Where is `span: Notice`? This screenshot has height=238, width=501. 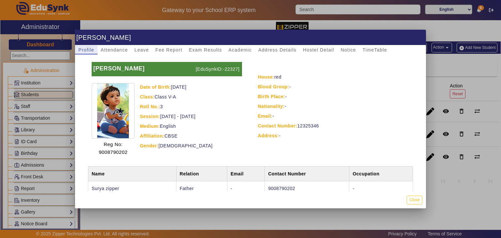 span: Notice is located at coordinates (348, 50).